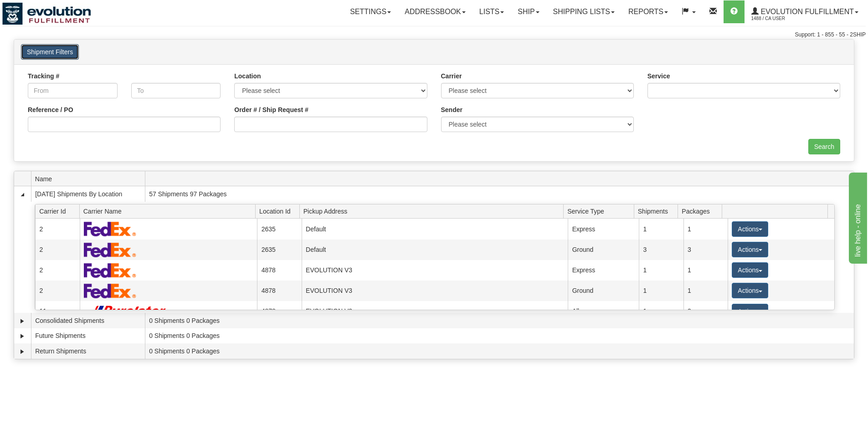 This screenshot has width=868, height=434. Describe the element at coordinates (88, 352) in the screenshot. I see `td: Return Shipments` at that location.